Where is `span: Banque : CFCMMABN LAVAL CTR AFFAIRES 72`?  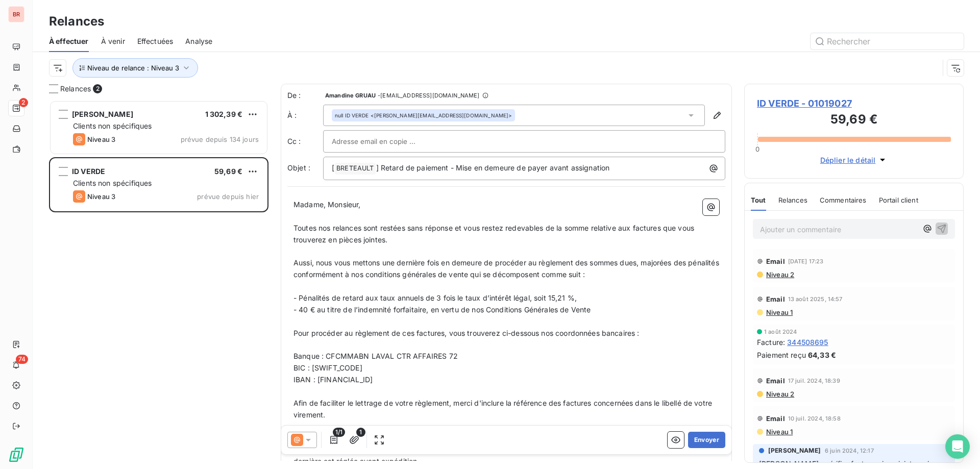 span: Banque : CFCMMABN LAVAL CTR AFFAIRES 72 is located at coordinates (375, 356).